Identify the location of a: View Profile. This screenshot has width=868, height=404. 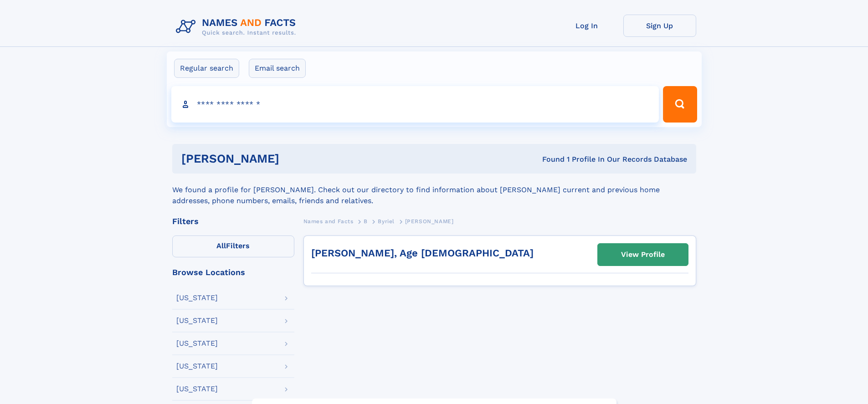
(643, 255).